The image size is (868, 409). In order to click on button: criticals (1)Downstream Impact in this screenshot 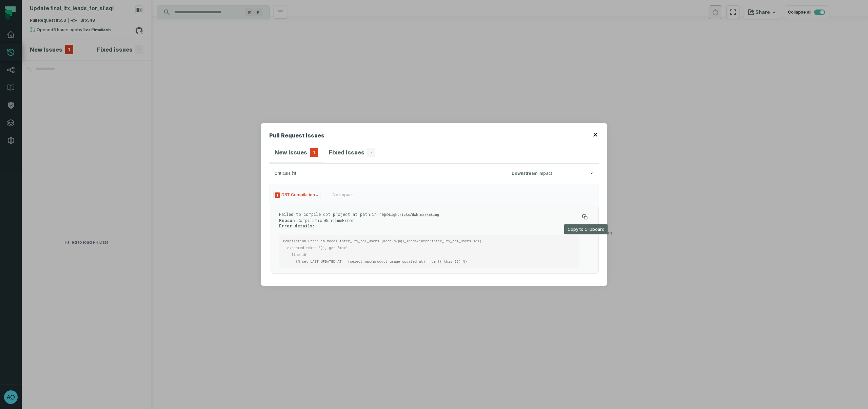, I will do `click(434, 173)`.